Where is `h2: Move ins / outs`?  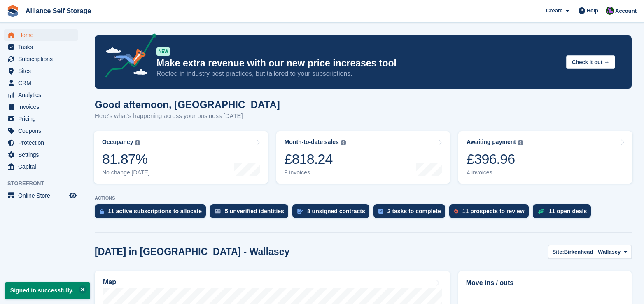
h2: Move ins / outs is located at coordinates (545, 283).